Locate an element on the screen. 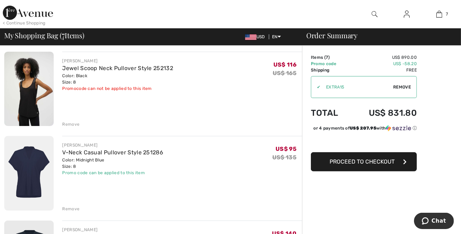  img: Jewel Scoop Neck Pullover Style 252132 is located at coordinates (29, 89).